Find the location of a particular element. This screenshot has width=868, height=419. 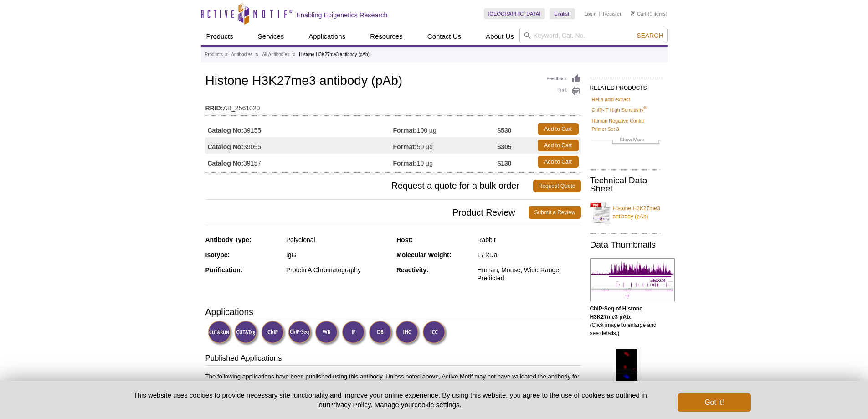

h1: Histone H3K27me3 antibody (pAb) is located at coordinates (393, 82).